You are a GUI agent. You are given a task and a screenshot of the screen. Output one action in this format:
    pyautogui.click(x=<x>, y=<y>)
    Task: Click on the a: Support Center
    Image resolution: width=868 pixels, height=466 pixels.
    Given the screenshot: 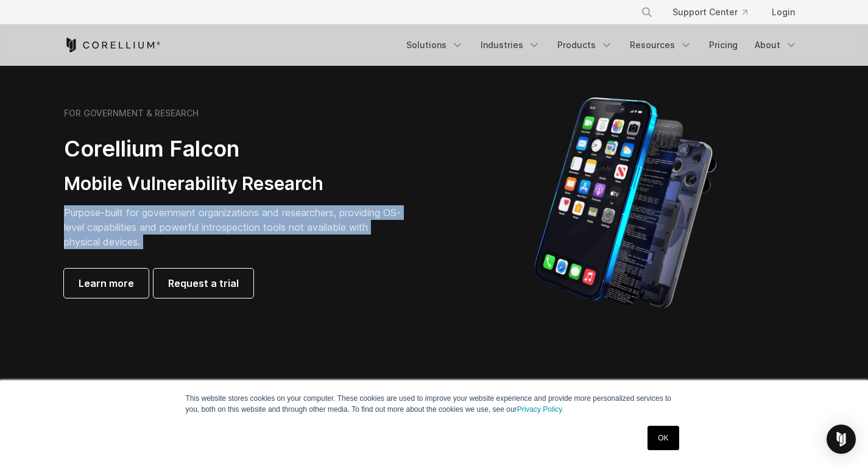 What is the action you would take?
    pyautogui.click(x=710, y=12)
    